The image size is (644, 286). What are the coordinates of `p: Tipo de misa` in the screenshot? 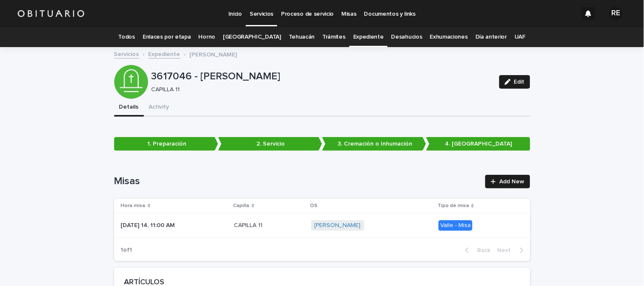 It's located at (453, 206).